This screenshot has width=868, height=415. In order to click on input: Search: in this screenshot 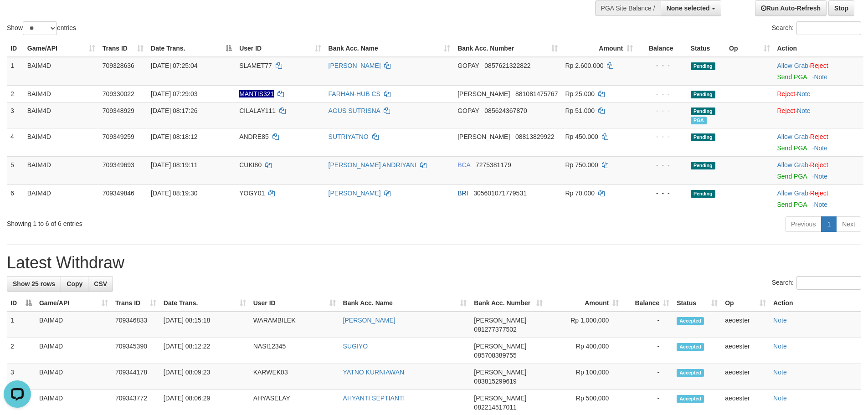, I will do `click(829, 28)`.